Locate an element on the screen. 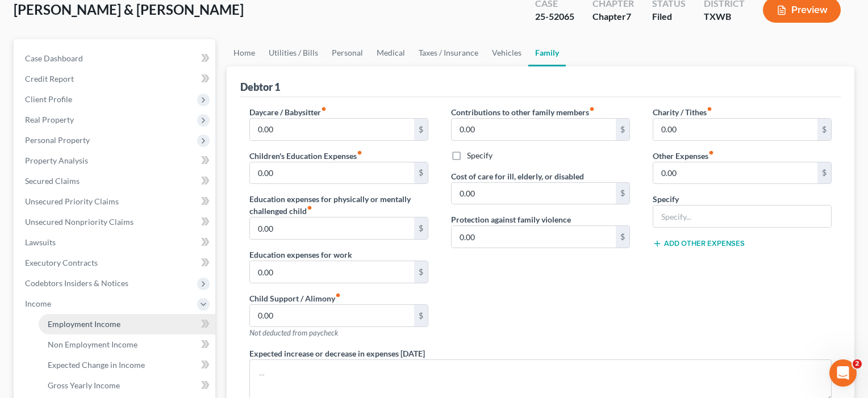 The width and height of the screenshot is (868, 398). span: Non Employment Income is located at coordinates (93, 344).